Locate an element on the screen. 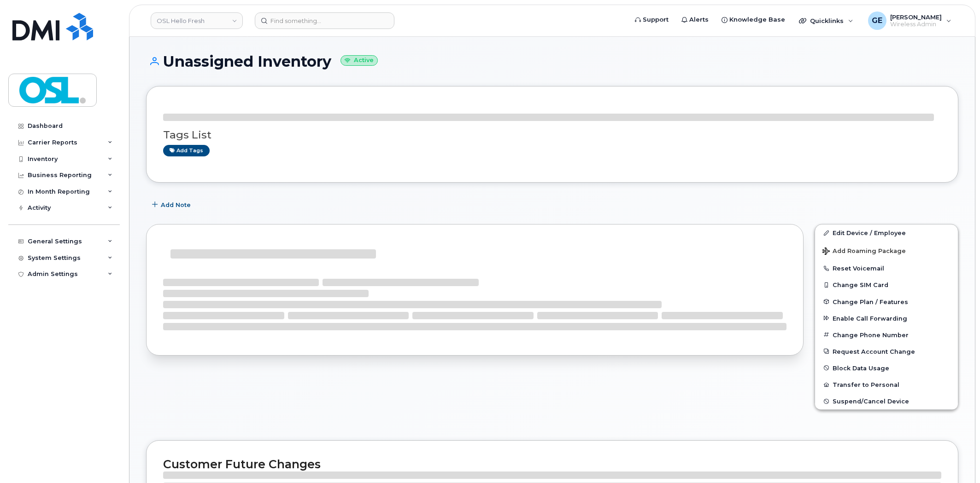  button: Transfer to Personal is located at coordinates (886, 385).